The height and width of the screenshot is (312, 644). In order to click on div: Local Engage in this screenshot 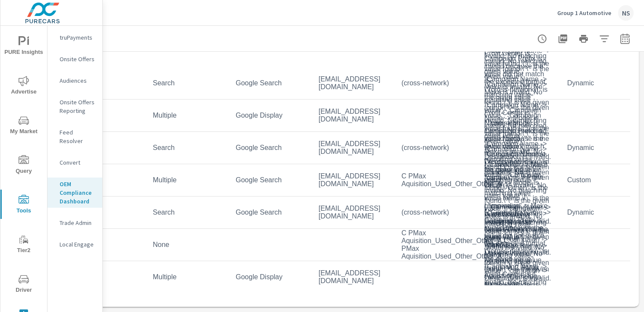, I will do `click(75, 245)`.